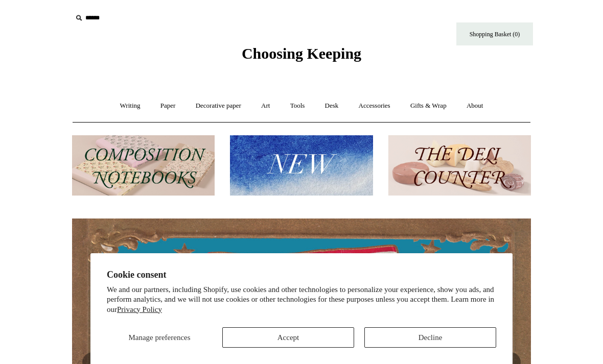 The image size is (603, 364). I want to click on a: Choosing Keeping, so click(302, 57).